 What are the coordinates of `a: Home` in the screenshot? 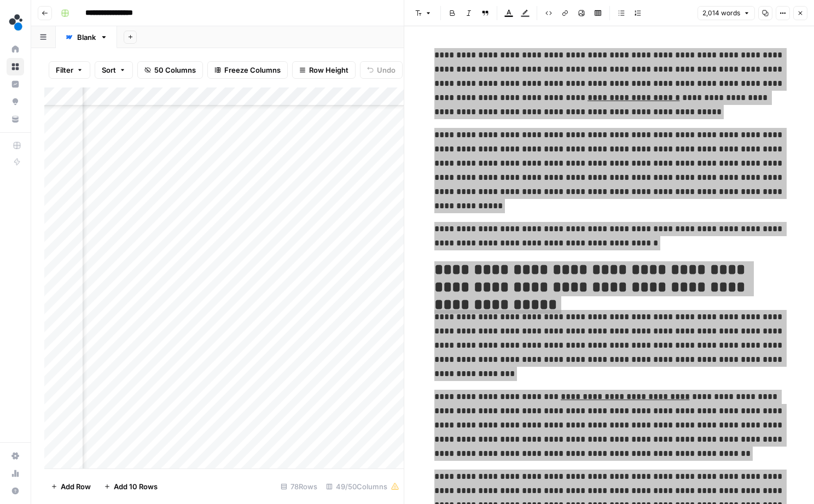 It's located at (15, 49).